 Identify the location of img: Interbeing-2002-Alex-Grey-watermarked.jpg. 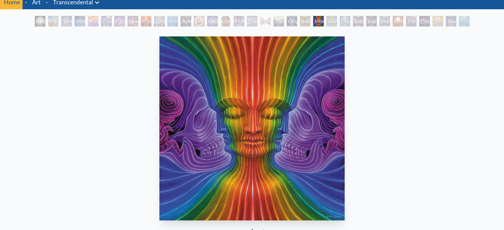
(252, 129).